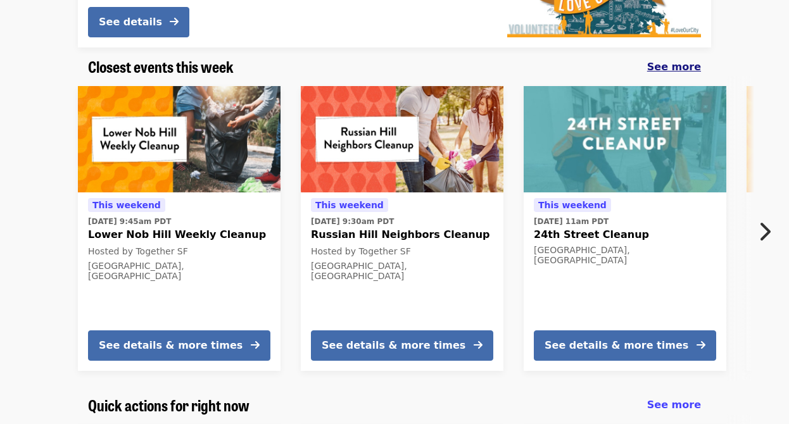  I want to click on div: Quick actions for right now, so click(394, 405).